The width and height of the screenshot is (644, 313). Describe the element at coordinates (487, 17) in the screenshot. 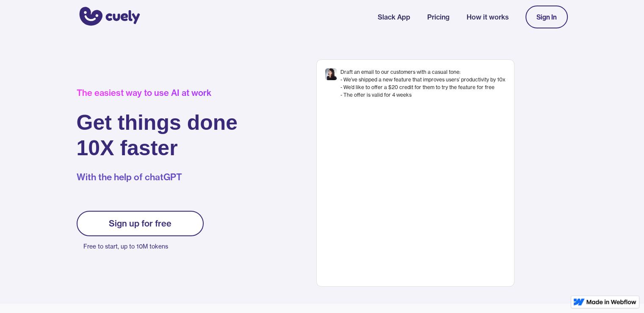

I see `a: How it works` at that location.